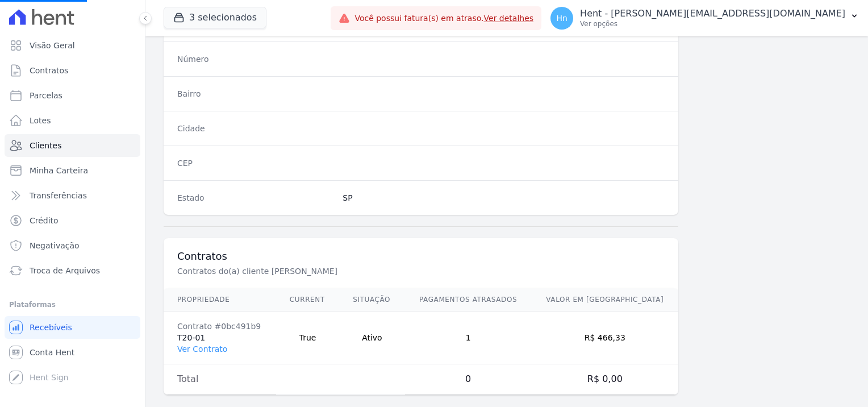 The width and height of the screenshot is (868, 407). I want to click on td: 0, so click(468, 379).